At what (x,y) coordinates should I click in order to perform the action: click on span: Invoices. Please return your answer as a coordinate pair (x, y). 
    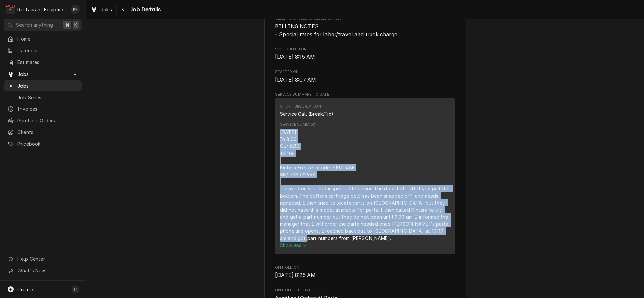
    Looking at the image, I should click on (48, 108).